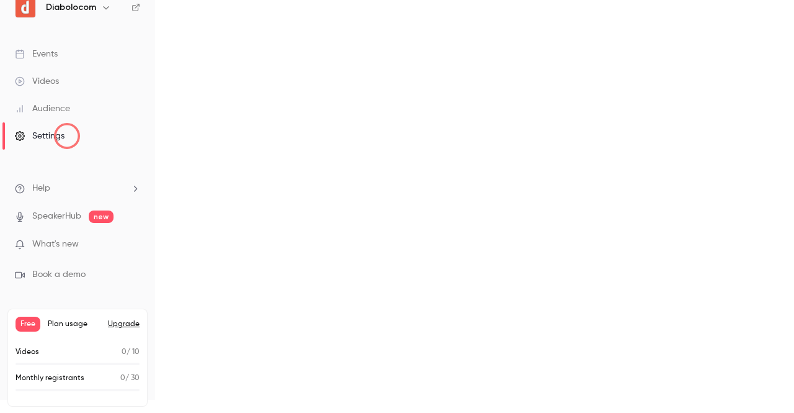 This screenshot has width=794, height=413. I want to click on span: Help, so click(41, 188).